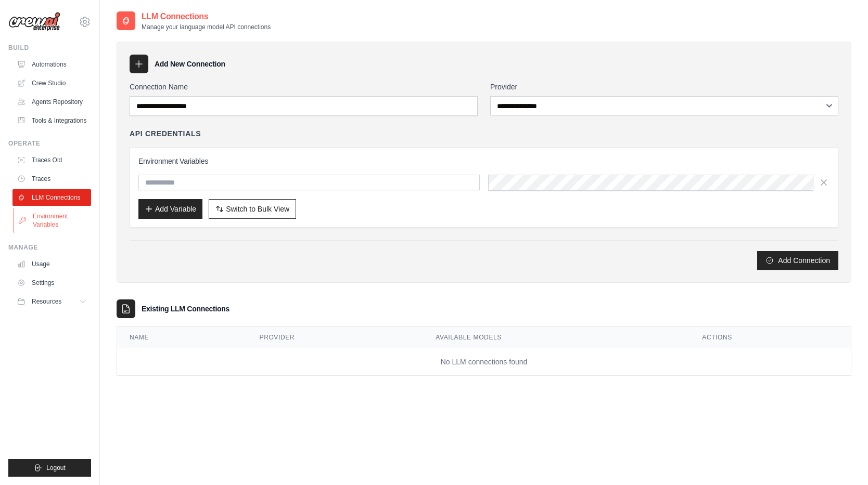 The width and height of the screenshot is (868, 485). What do you see at coordinates (46, 302) in the screenshot?
I see `span: Resources` at bounding box center [46, 302].